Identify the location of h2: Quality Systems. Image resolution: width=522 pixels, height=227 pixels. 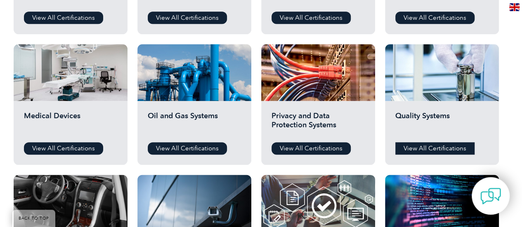
(442, 124).